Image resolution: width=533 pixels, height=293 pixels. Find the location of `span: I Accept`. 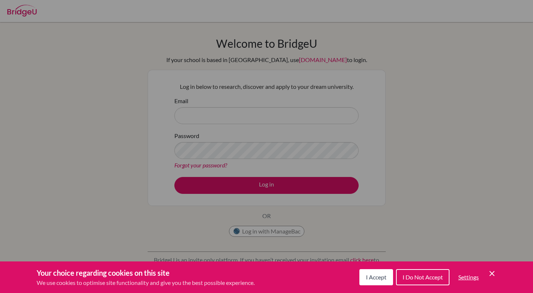

span: I Accept is located at coordinates (376, 276).